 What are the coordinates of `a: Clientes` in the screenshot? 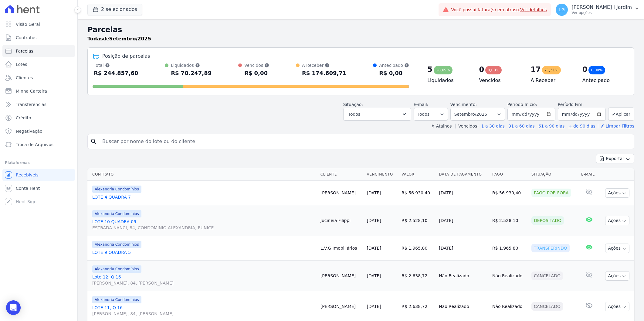 It's located at (39, 78).